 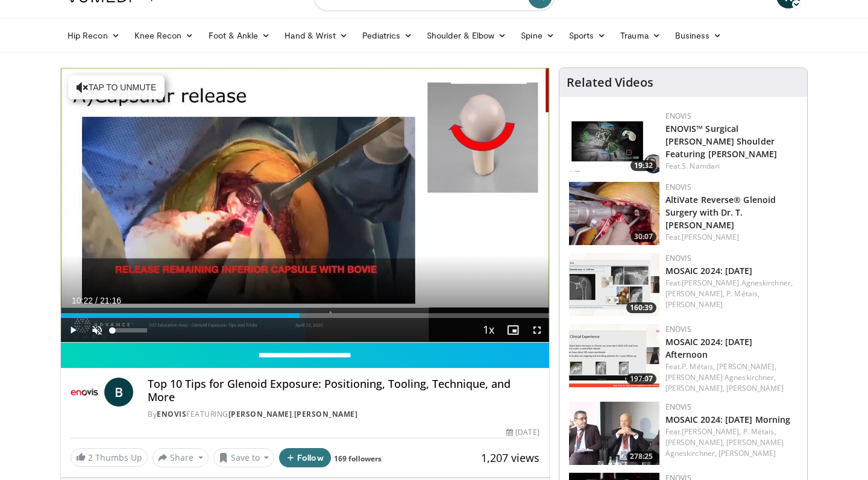 I want to click on a: Hip Recon, so click(x=94, y=36).